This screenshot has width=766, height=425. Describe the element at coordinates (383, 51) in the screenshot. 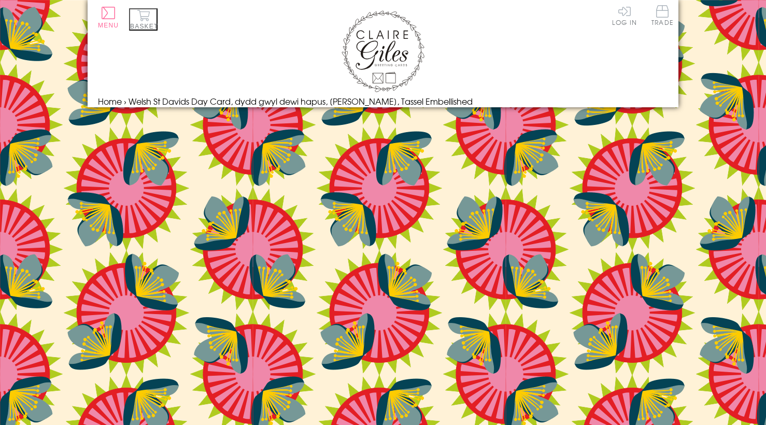

I see `img: Claire Giles Greetings Cards` at that location.